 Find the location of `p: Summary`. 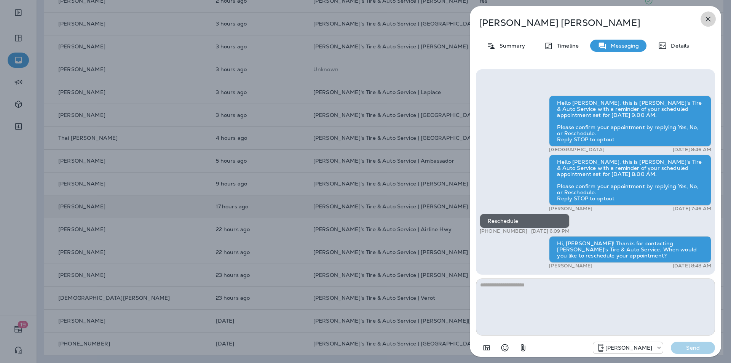

p: Summary is located at coordinates (510, 46).